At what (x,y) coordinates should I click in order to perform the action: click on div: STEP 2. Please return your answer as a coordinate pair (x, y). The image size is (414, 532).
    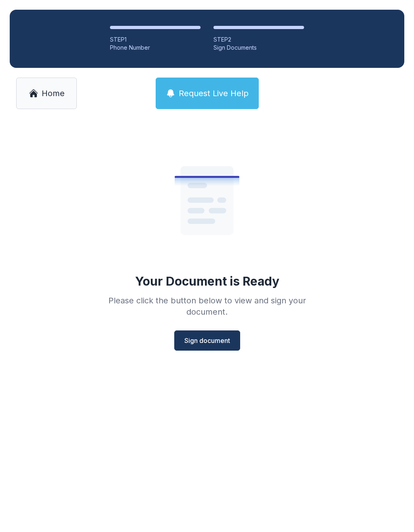
    Looking at the image, I should click on (258, 39).